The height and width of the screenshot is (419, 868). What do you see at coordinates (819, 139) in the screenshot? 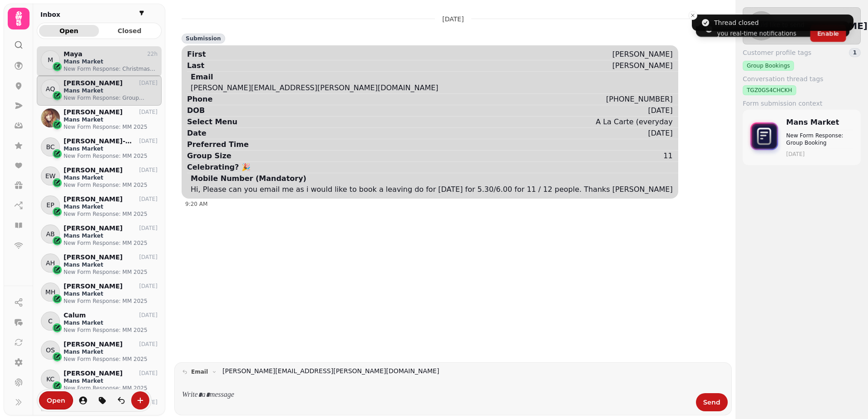
I see `p: New Form Response: Group Booking` at bounding box center [819, 139].